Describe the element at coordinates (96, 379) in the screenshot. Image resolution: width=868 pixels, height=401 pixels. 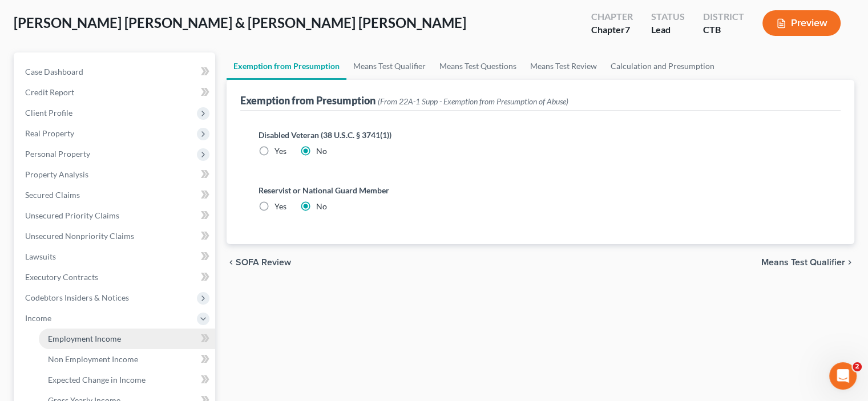
I see `span: Expected Change in Income` at that location.